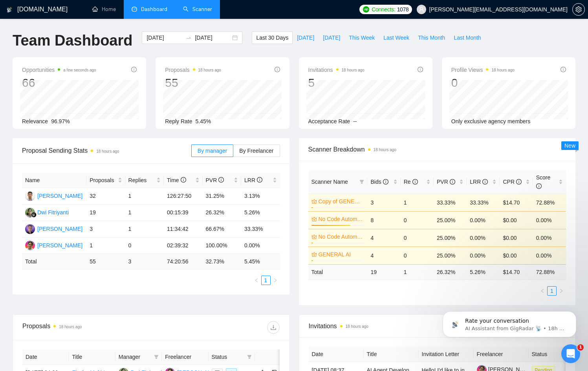 The image size is (588, 371). What do you see at coordinates (79, 29) in the screenshot?
I see `div: message notification from AI Assistant from GigRadar 📡, 18h ago. Rate your conversation` at bounding box center [79, 29].